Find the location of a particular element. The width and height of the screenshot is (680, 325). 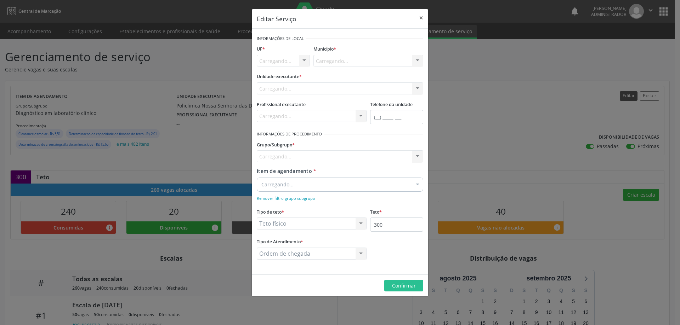

small: Informações de Procedimento is located at coordinates (289, 134).